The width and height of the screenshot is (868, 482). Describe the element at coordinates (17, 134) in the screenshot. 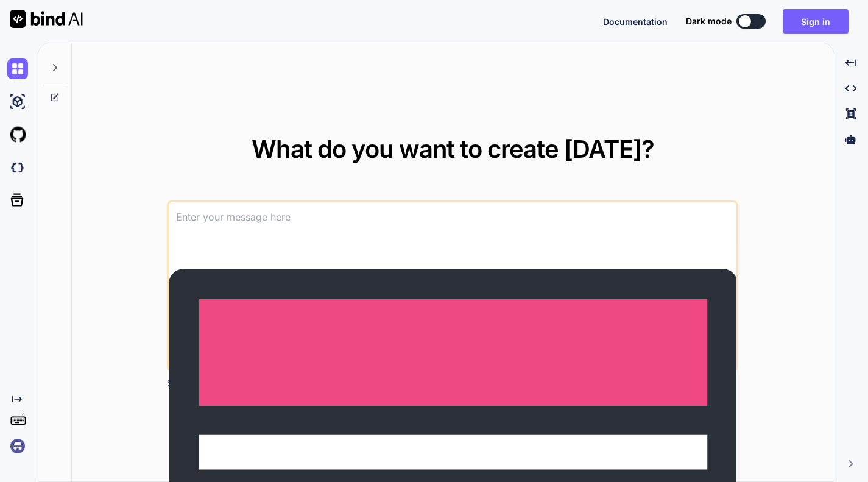

I see `img: githubLight` at that location.